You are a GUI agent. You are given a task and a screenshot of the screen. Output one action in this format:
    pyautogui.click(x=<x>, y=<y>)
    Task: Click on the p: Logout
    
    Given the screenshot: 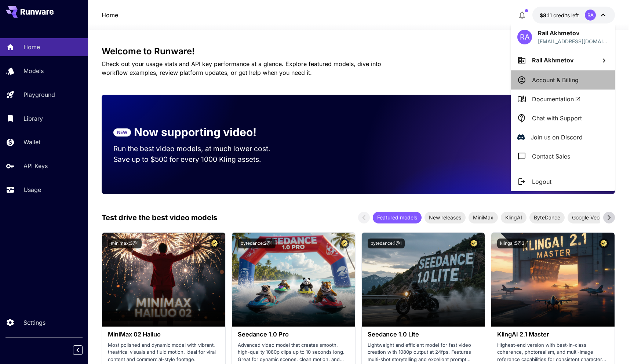 What is the action you would take?
    pyautogui.click(x=542, y=182)
    